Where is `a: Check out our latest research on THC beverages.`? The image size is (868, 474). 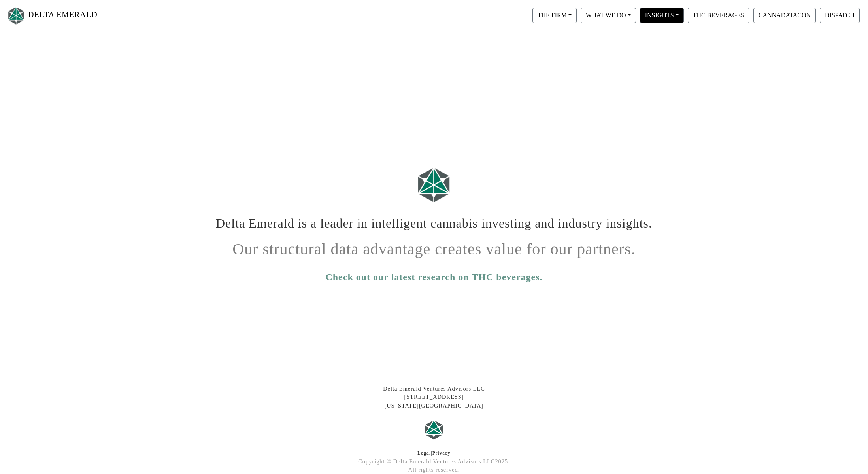
a: Check out our latest research on THC beverages. is located at coordinates (434, 276).